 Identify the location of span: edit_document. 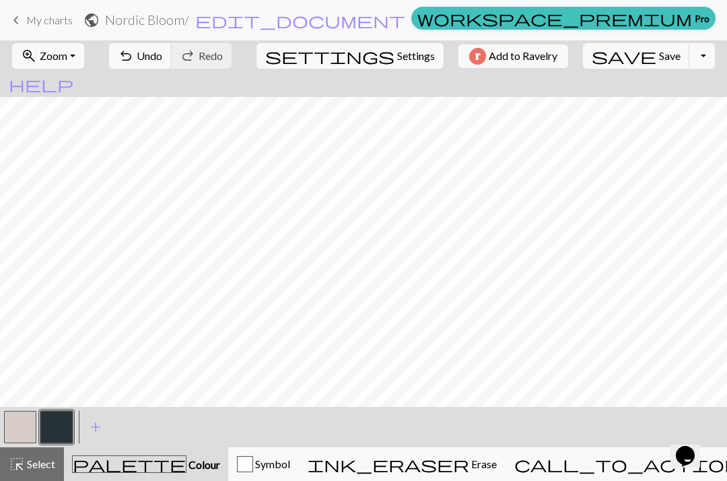
(300, 20).